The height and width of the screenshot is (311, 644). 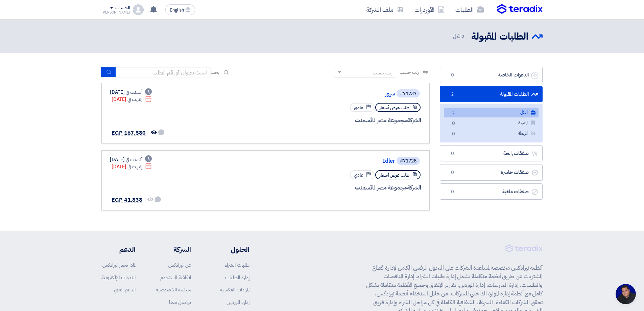 I want to click on span: بحث, so click(x=215, y=72).